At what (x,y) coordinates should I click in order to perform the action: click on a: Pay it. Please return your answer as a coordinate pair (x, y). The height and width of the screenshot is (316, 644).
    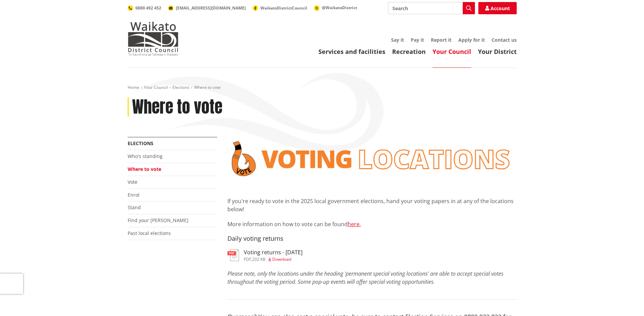
    Looking at the image, I should click on (417, 40).